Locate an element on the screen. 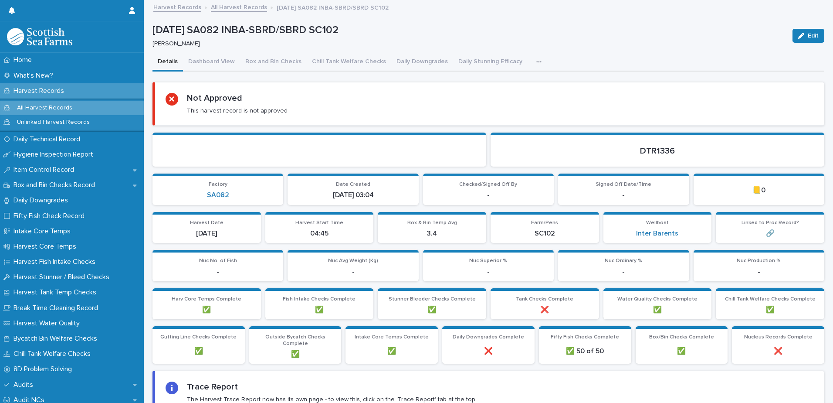  p: Audits is located at coordinates (25, 384).